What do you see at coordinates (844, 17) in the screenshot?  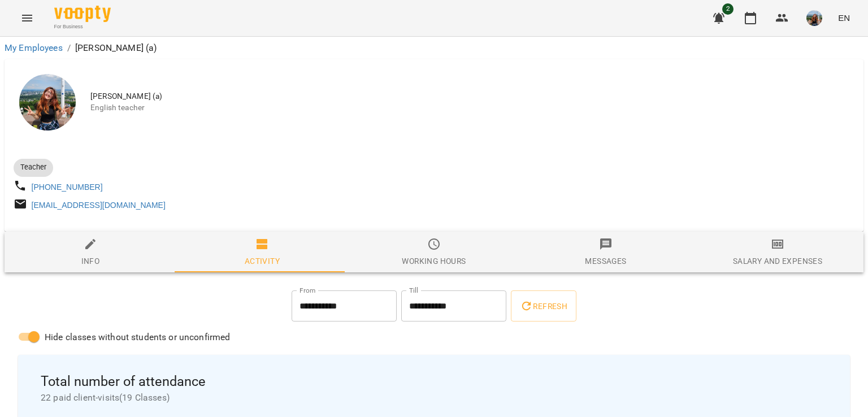 I see `button: EN` at bounding box center [844, 17].